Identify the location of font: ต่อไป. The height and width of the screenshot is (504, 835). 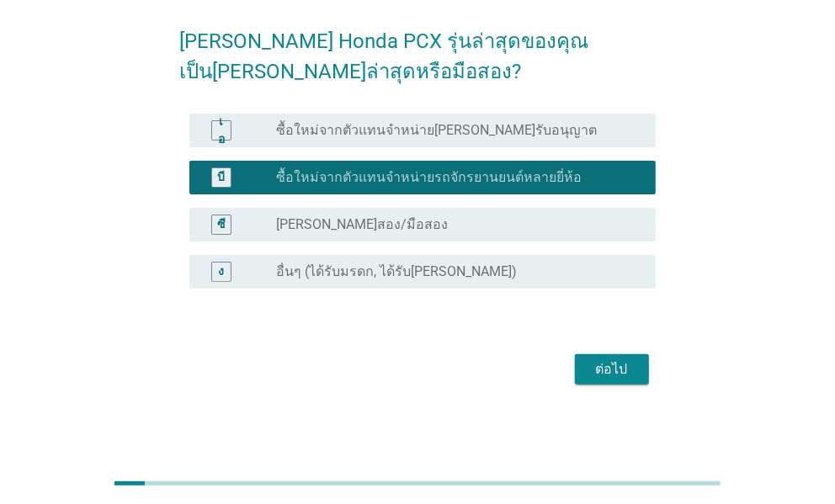
(612, 369).